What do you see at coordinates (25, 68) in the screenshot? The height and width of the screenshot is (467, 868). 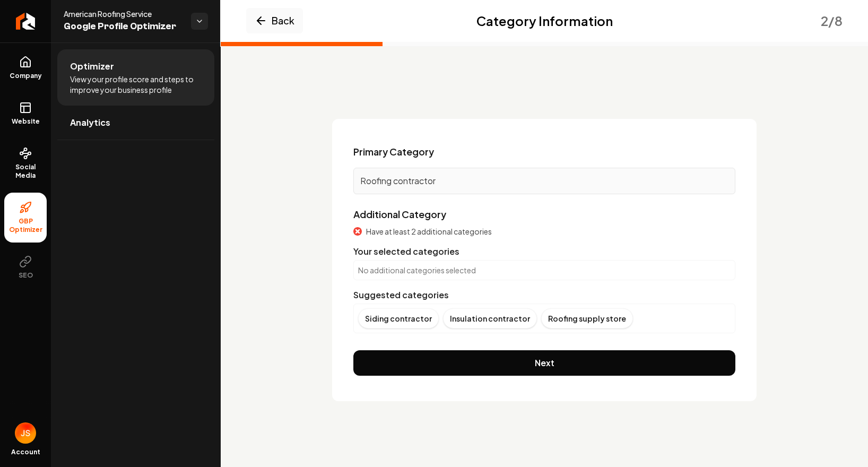 I see `a: Company` at bounding box center [25, 68].